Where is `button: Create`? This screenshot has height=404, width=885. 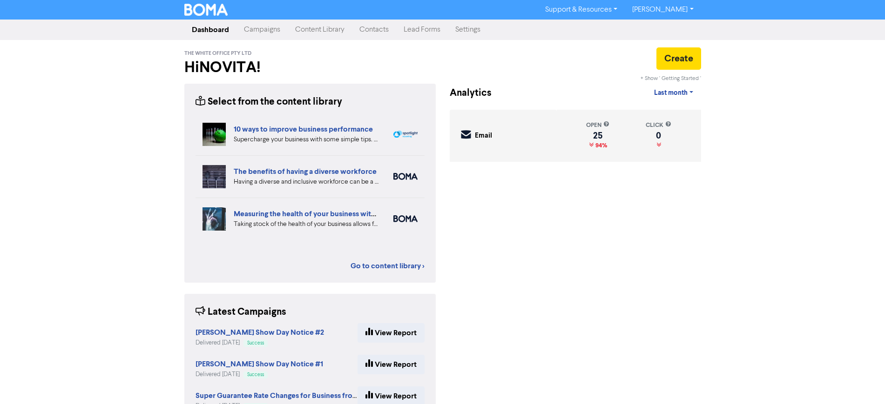
button: Create is located at coordinates (679, 59).